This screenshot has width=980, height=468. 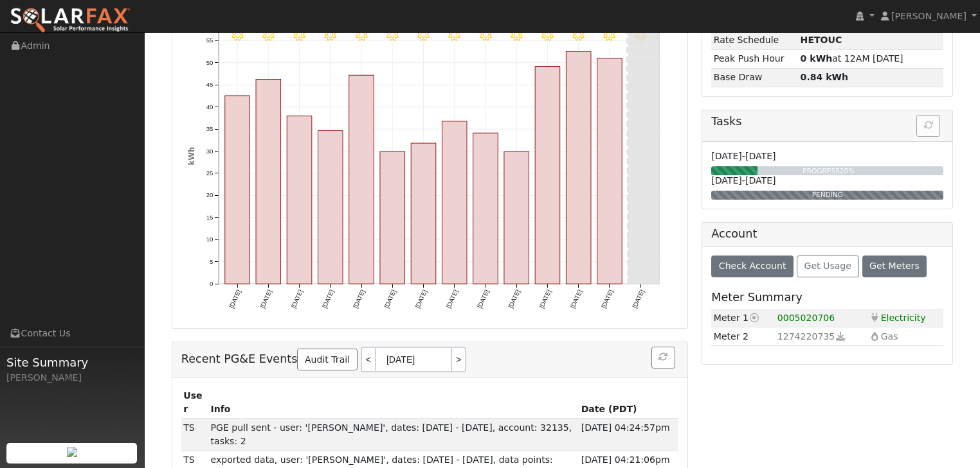 What do you see at coordinates (361, 35) in the screenshot?
I see `i: 8/24 - Clear` at bounding box center [361, 35].